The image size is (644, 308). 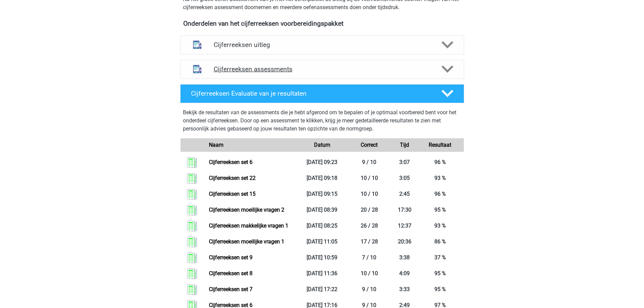 What do you see at coordinates (197, 45) in the screenshot?
I see `img: cijferreeksen uitleg` at bounding box center [197, 45].